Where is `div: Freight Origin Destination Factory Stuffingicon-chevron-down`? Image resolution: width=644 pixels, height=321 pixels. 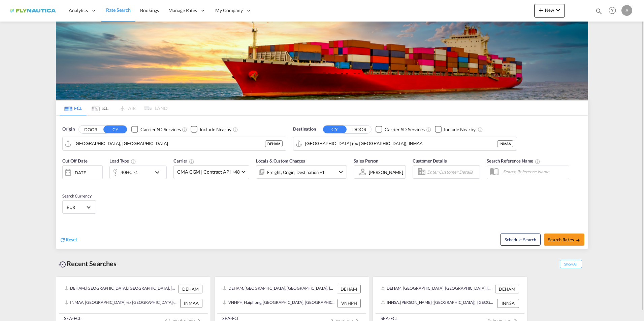
div: Freight Origin Destination Factory Stuffingicon-chevron-down is located at coordinates (302, 172).